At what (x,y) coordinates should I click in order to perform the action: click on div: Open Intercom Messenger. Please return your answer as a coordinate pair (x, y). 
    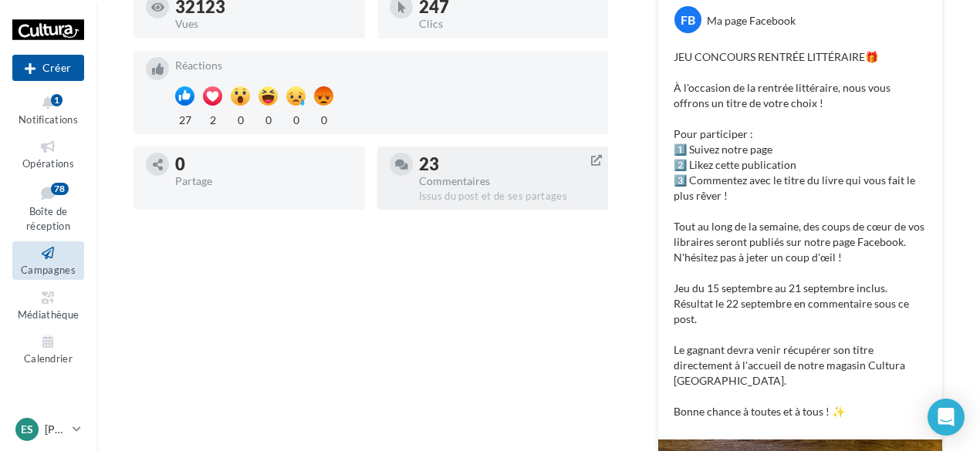
    Looking at the image, I should click on (946, 417).